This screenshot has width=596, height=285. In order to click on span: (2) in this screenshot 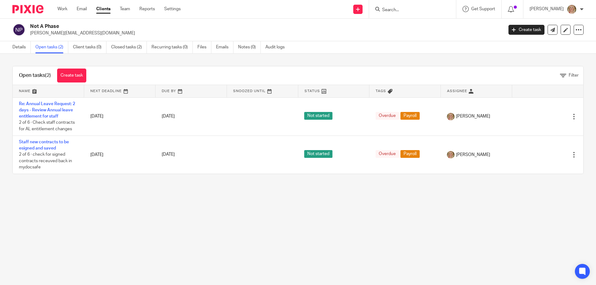, I will do `click(48, 75)`.